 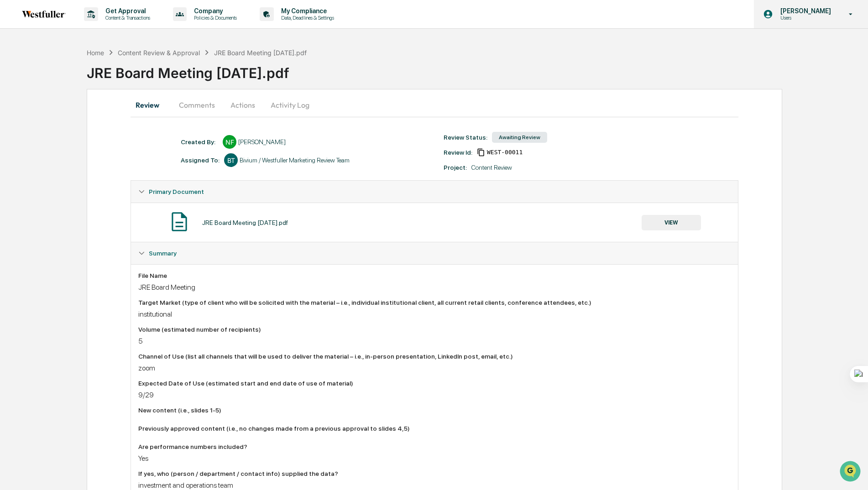 I want to click on p: Company, so click(x=214, y=11).